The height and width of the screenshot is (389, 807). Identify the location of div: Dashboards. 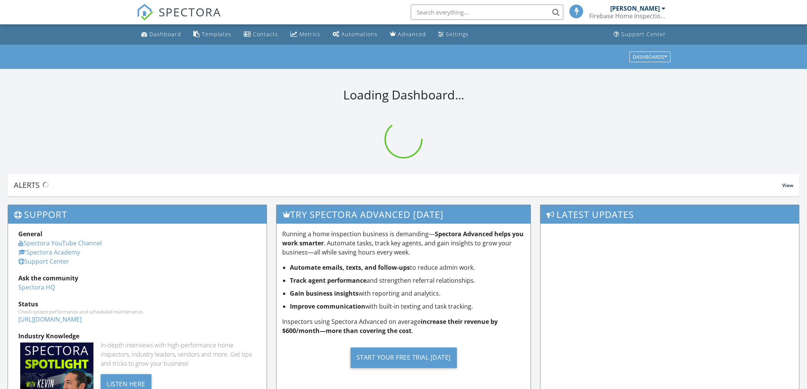
(650, 57).